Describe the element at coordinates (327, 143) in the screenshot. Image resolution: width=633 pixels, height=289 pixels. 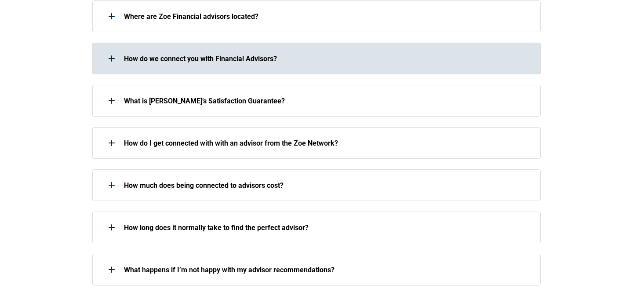
I see `p: How do I get connected with with an advisor from the Zoe Network?` at that location.